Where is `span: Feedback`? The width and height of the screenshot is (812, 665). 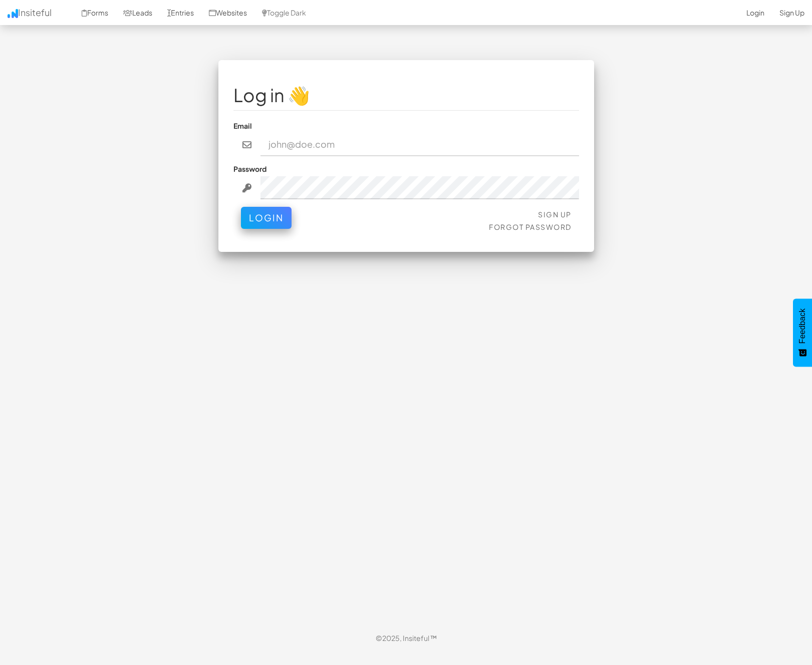 span: Feedback is located at coordinates (803, 326).